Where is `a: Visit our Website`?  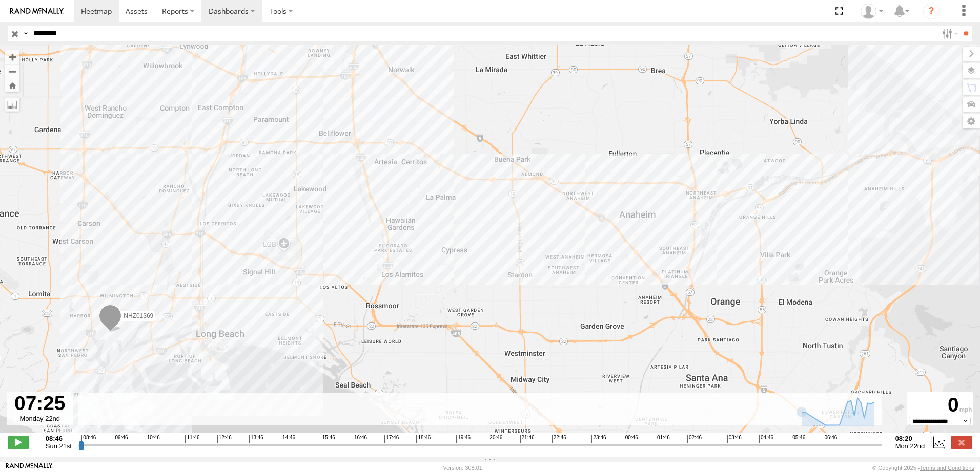
a: Visit our Website is located at coordinates (29, 468).